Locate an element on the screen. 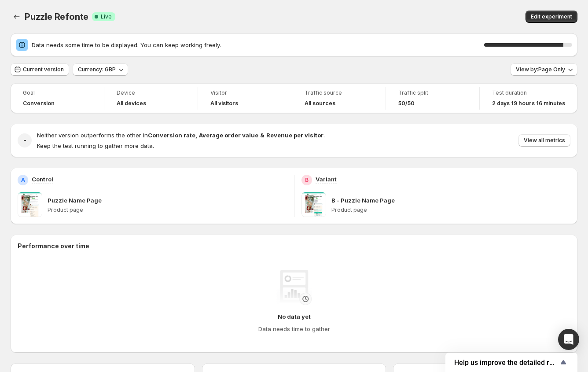 This screenshot has width=588, height=372. span: Device is located at coordinates (151, 93).